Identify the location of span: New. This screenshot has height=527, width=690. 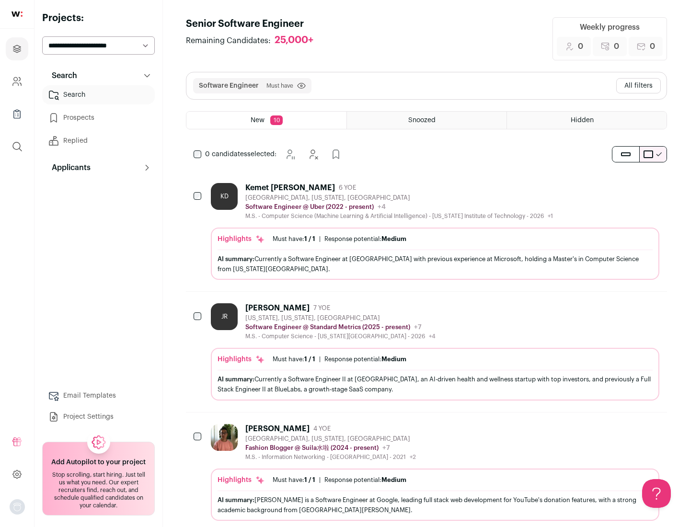
(257, 120).